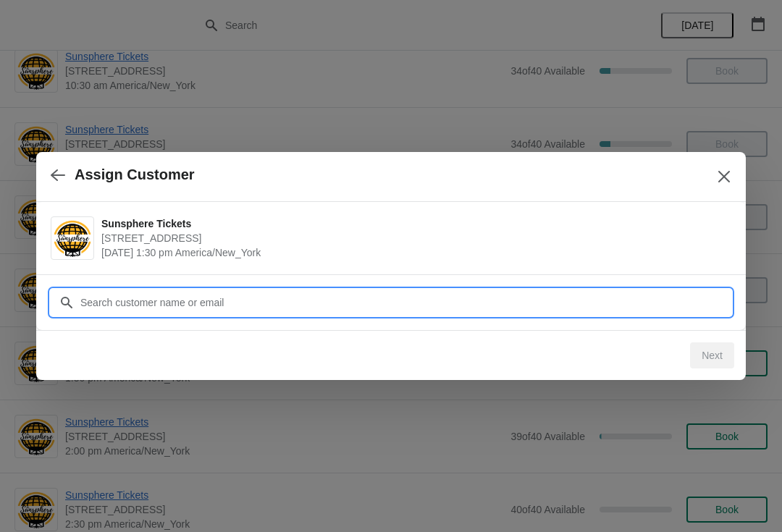 The height and width of the screenshot is (532, 782). Describe the element at coordinates (405, 302) in the screenshot. I see `input: Search customer name or email` at that location.